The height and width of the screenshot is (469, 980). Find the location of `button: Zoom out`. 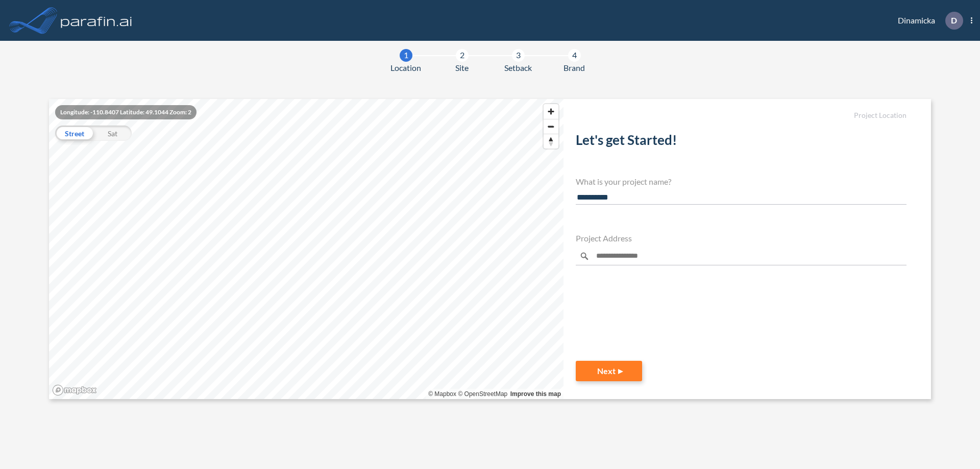

button: Zoom out is located at coordinates (551, 126).